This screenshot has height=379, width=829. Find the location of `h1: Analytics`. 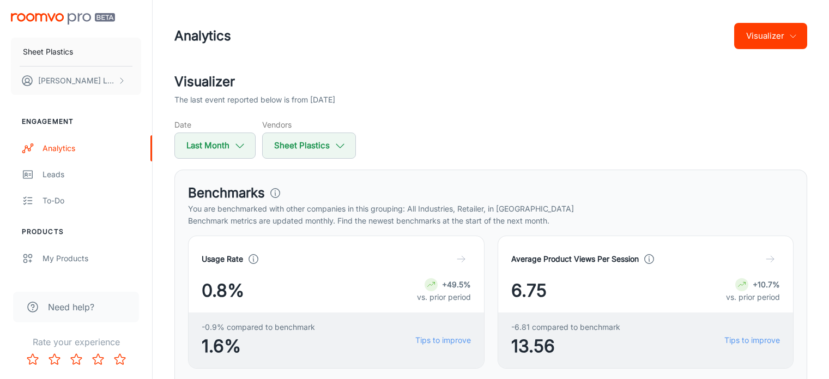

h1: Analytics is located at coordinates (203, 36).